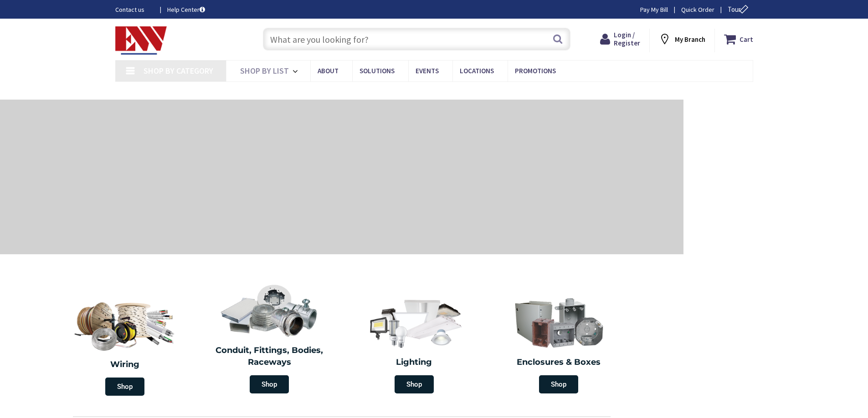 This screenshot has height=418, width=868. I want to click on span: Events, so click(427, 70).